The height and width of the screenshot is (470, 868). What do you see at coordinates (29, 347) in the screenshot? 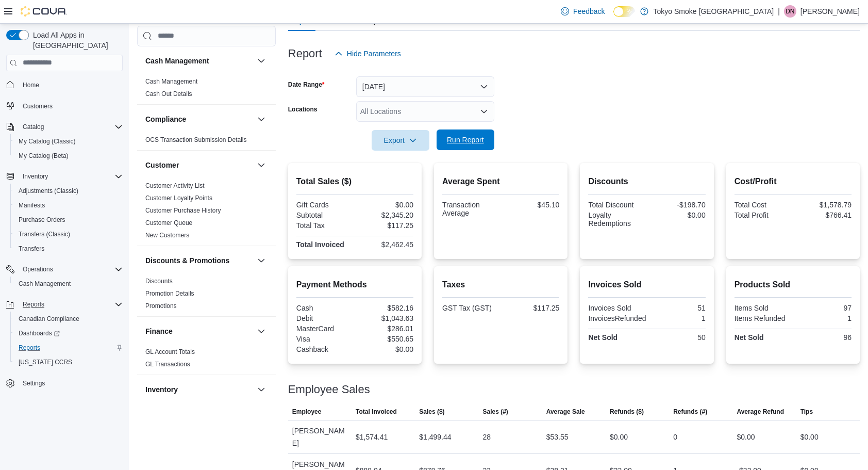
I see `a: Reports` at bounding box center [29, 347].